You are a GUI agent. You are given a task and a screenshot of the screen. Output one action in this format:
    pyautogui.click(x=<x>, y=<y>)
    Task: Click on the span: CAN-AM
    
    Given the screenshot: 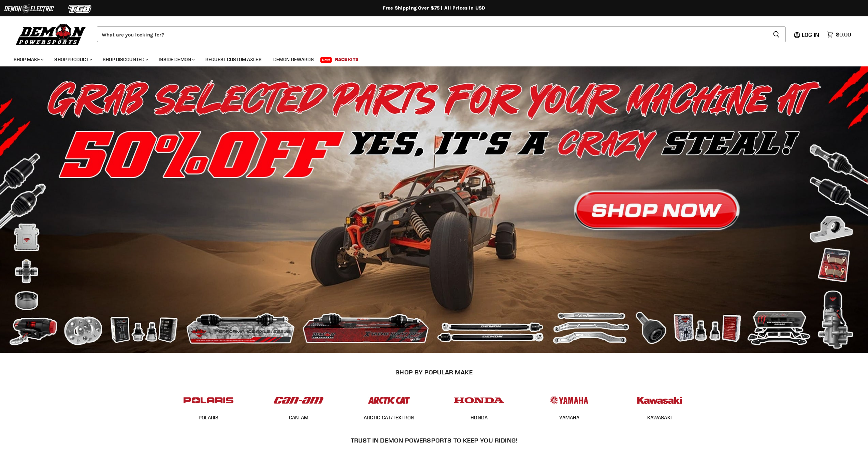 What is the action you would take?
    pyautogui.click(x=299, y=418)
    